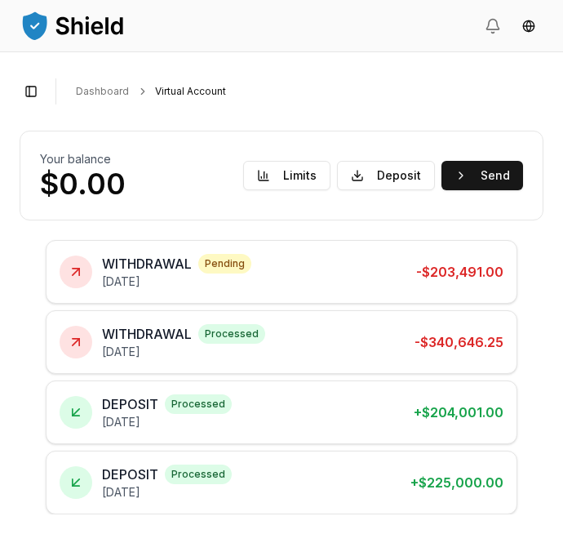 The width and height of the screenshot is (563, 534). I want to click on button: Send, so click(482, 175).